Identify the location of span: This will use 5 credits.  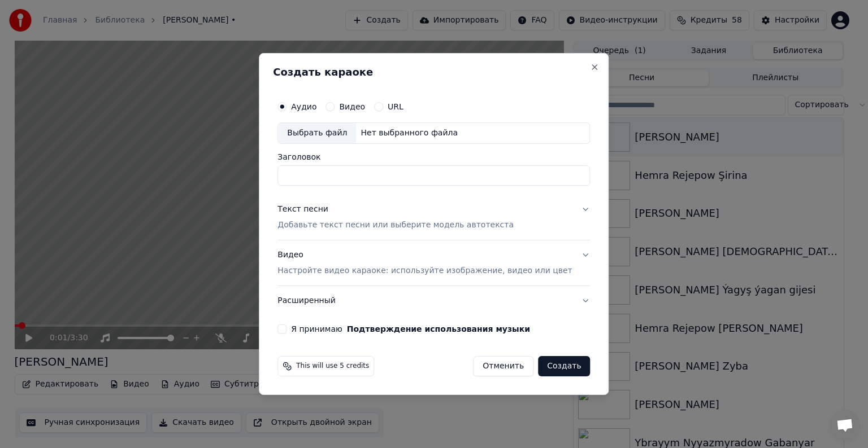
(332, 366).